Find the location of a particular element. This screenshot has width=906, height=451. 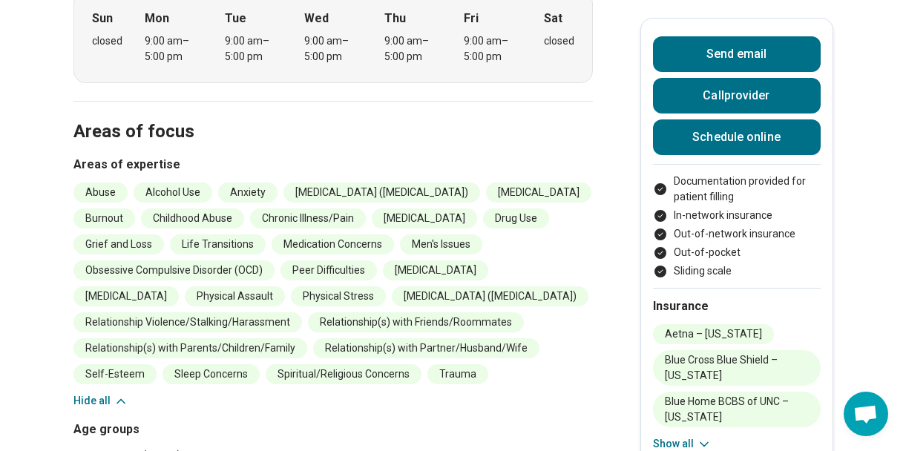

li: Relationship Violence/Stalking/Harassment is located at coordinates (188, 322).